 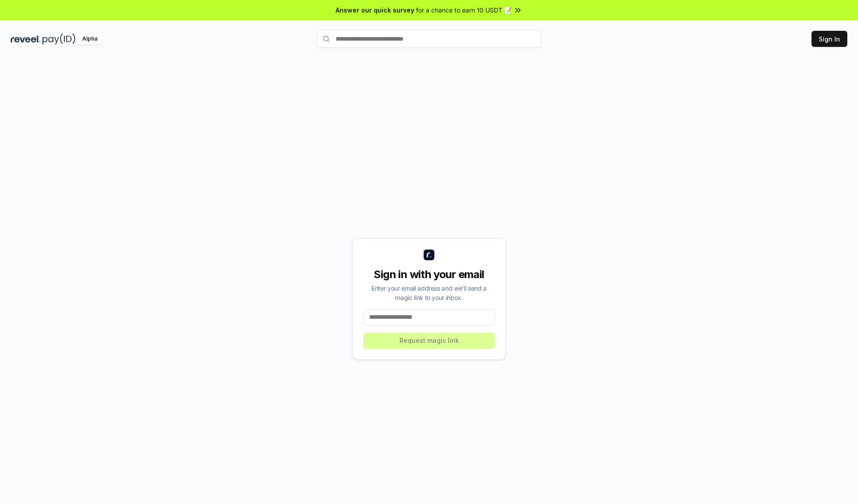 What do you see at coordinates (59, 38) in the screenshot?
I see `img: pay_id` at bounding box center [59, 38].